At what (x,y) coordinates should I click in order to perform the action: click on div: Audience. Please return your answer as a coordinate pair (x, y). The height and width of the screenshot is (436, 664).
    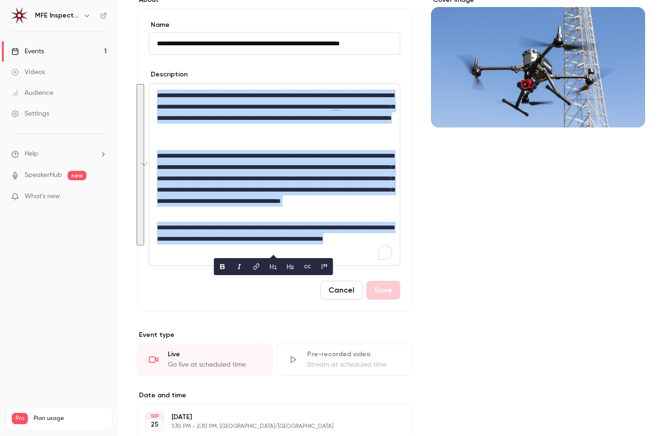
    Looking at the image, I should click on (32, 93).